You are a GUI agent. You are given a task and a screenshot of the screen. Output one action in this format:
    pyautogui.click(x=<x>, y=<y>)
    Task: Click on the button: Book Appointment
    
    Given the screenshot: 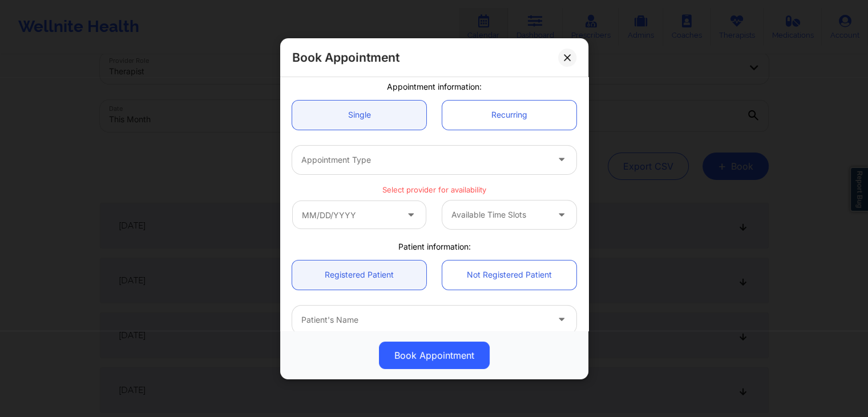 What is the action you would take?
    pyautogui.click(x=434, y=355)
    